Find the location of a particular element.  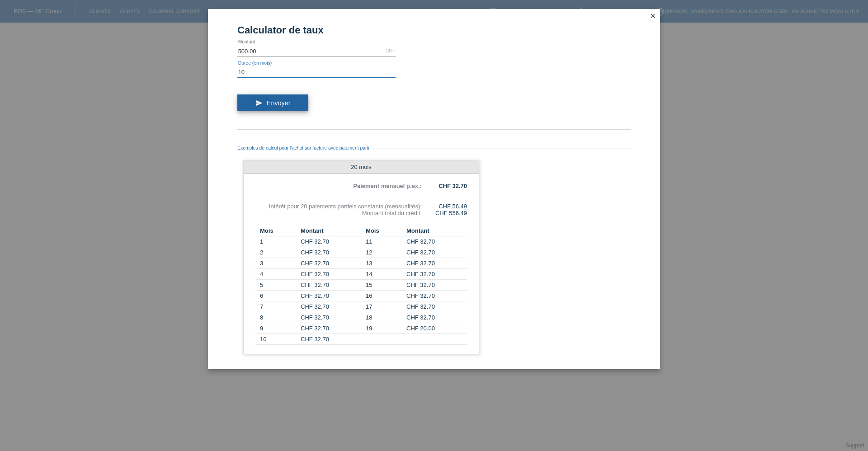

td: 8 is located at coordinates (278, 318).